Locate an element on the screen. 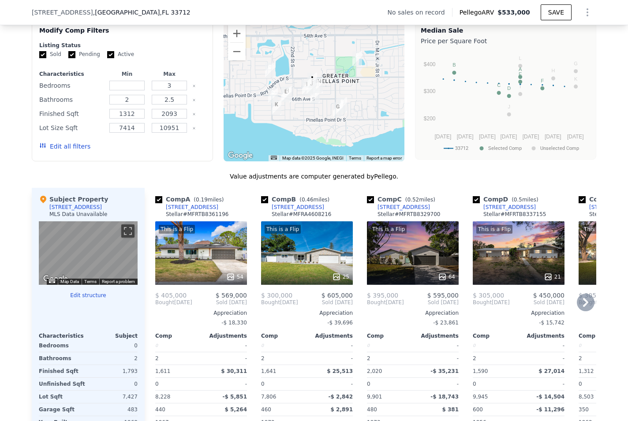  text: J is located at coordinates (509, 107).